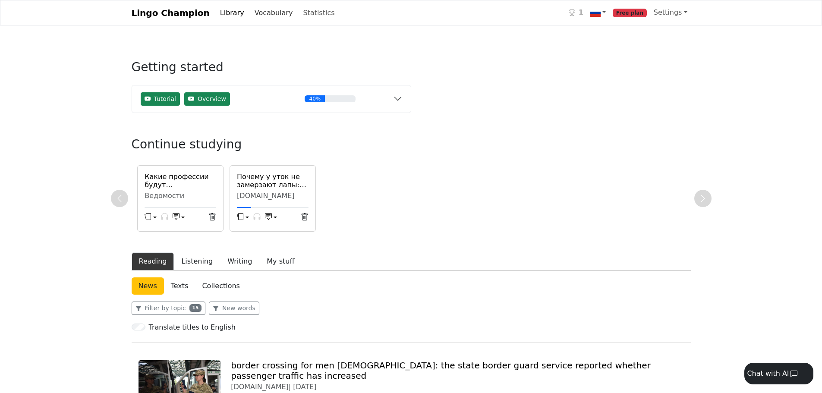 The image size is (822, 393). Describe the element at coordinates (165, 99) in the screenshot. I see `span: Tutorial` at that location.